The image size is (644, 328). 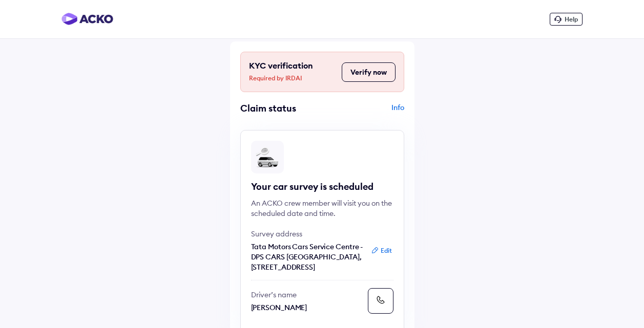 What do you see at coordinates (368, 72) in the screenshot?
I see `button: Verify now` at bounding box center [368, 72].